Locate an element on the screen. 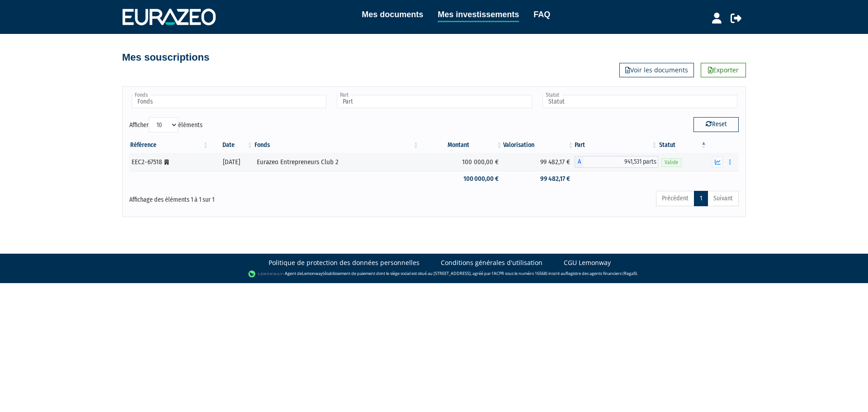 Image resolution: width=868 pixels, height=412 pixels. span: A is located at coordinates (579, 162).